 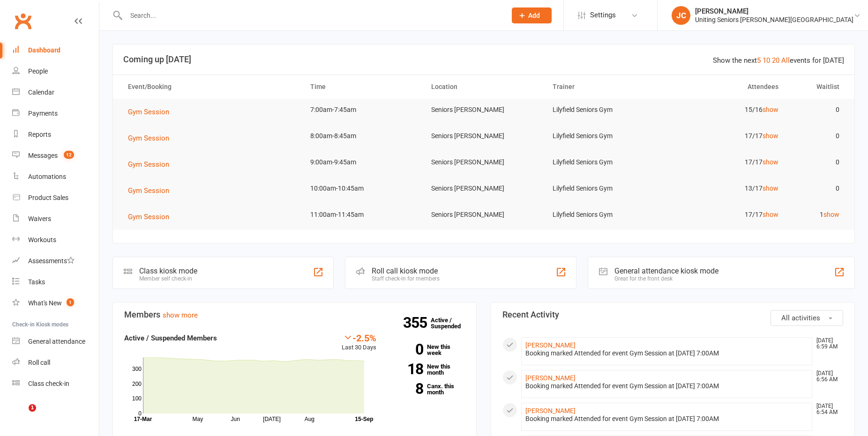 What do you see at coordinates (55, 239) in the screenshot?
I see `a: Workouts` at bounding box center [55, 239].